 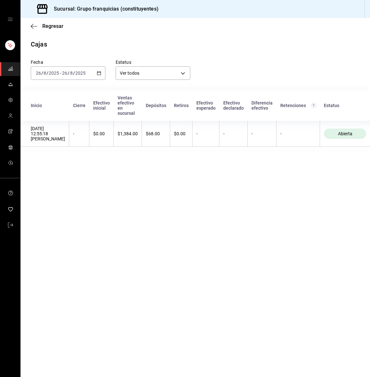 What do you see at coordinates (314, 106) in the screenshot?
I see `svg: Total de retenciones de propinas registradas` at bounding box center [314, 106].